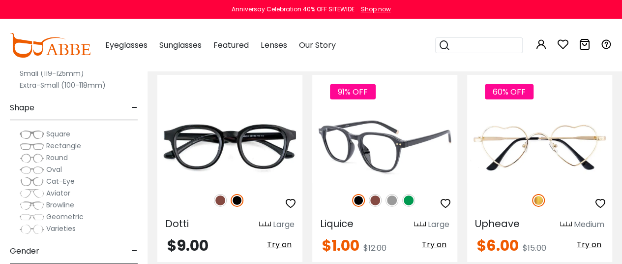  I want to click on img: Round.png, so click(32, 158).